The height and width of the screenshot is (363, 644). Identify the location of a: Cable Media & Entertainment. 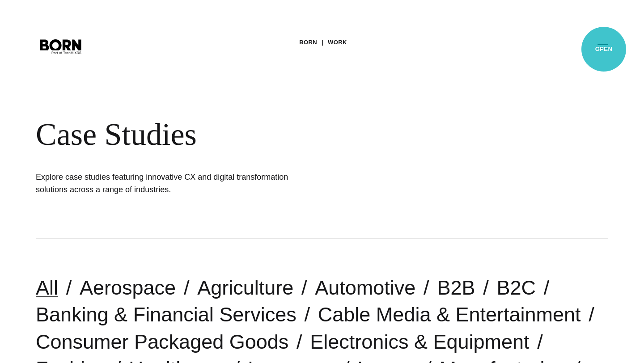
(449, 314).